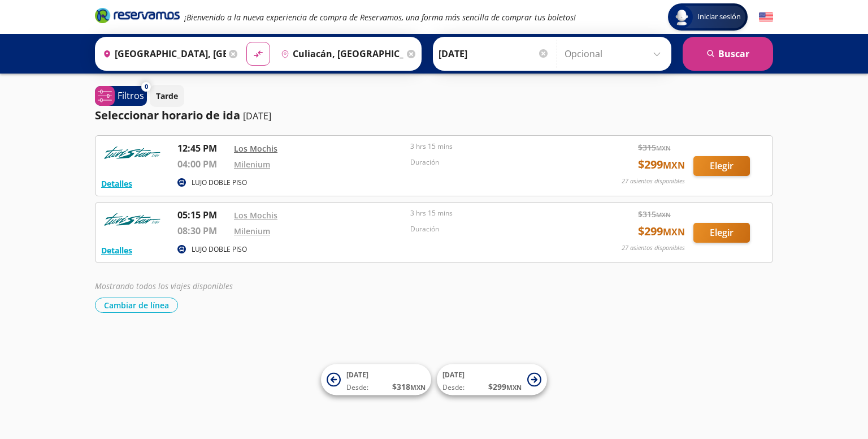  I want to click on input: Buscar Origen, so click(162, 53).